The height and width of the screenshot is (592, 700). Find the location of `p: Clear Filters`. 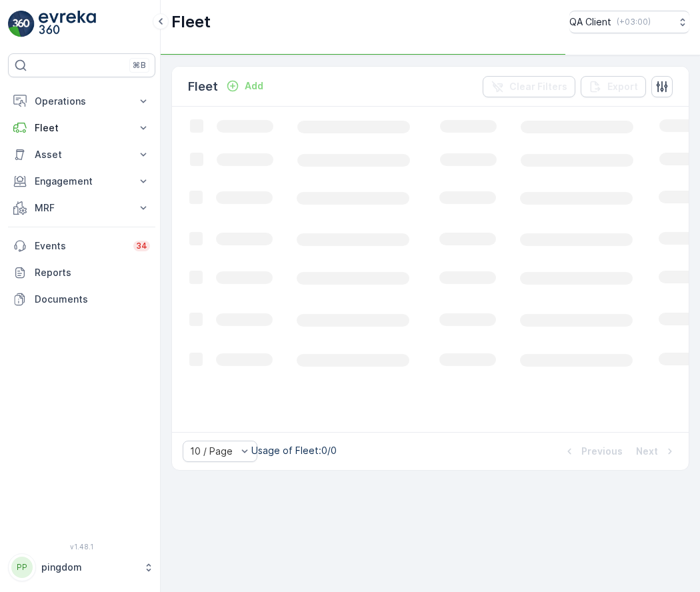

p: Clear Filters is located at coordinates (538, 86).